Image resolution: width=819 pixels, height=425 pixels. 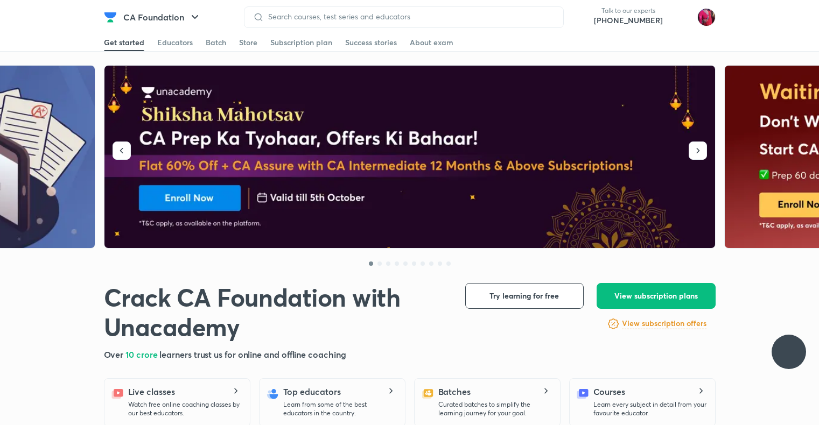 What do you see at coordinates (216, 43) in the screenshot?
I see `a: Batch` at bounding box center [216, 43].